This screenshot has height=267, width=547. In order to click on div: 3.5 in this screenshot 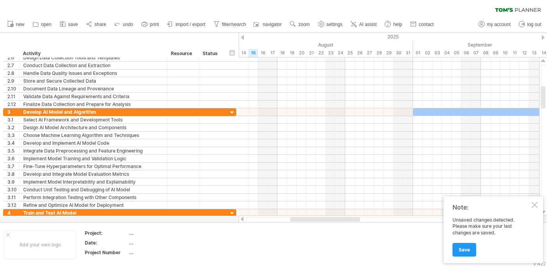, I will do `click(13, 150)`.